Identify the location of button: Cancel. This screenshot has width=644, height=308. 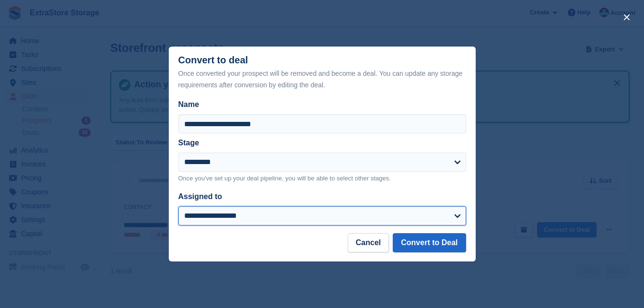
(368, 243).